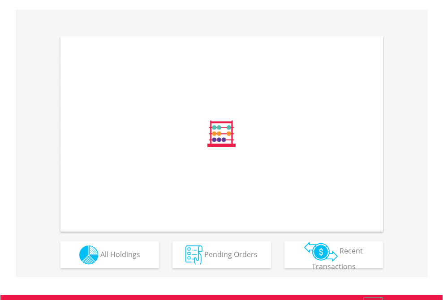  I want to click on span: All Holdings, so click(120, 254).